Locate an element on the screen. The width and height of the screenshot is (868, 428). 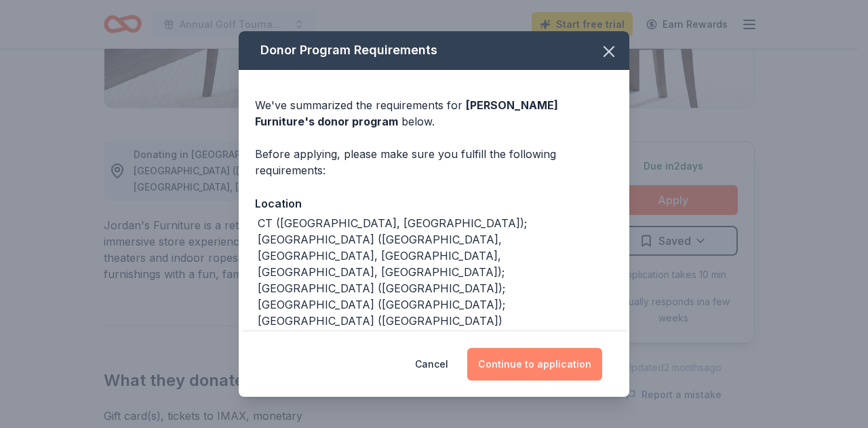
div: Before applying, please make sure you fulfill the following requirements: is located at coordinates (434, 162).